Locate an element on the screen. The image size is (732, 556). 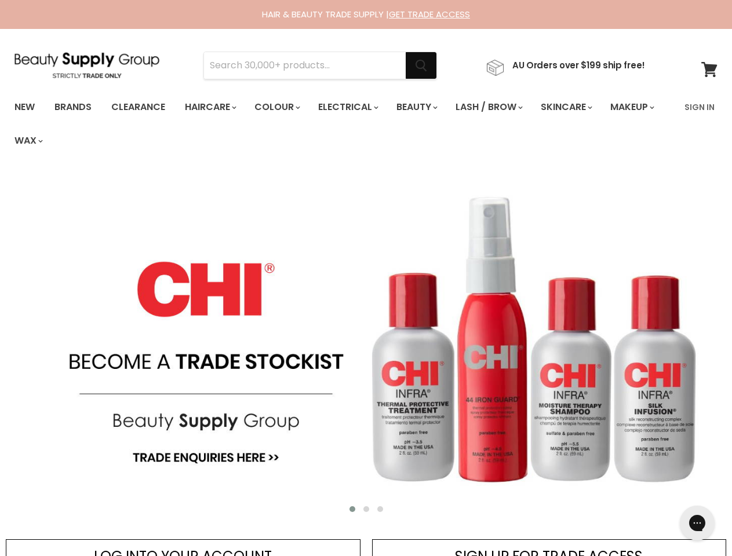
input: Search is located at coordinates (305, 65).